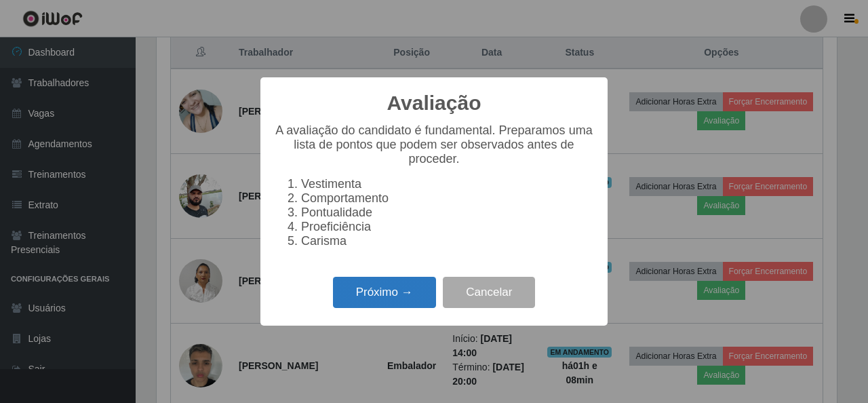  What do you see at coordinates (448, 227) in the screenshot?
I see `li: Proeficiência` at bounding box center [448, 227].